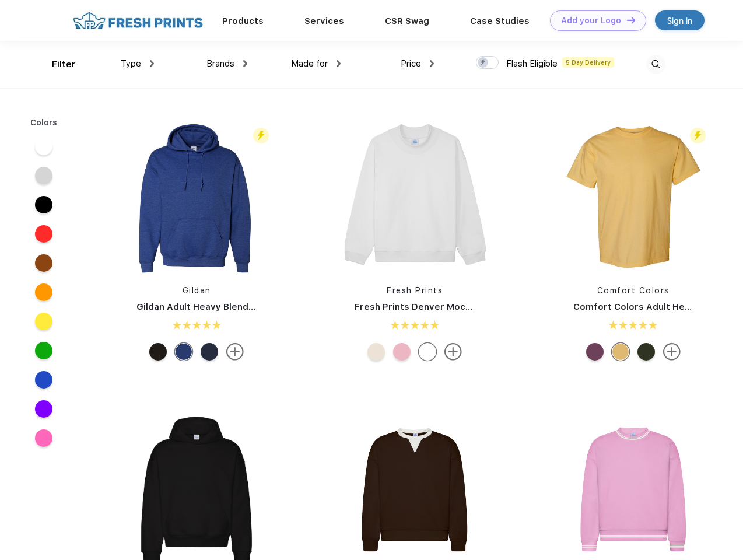 The image size is (743, 560). I want to click on a: Comfort Colors, so click(633, 290).